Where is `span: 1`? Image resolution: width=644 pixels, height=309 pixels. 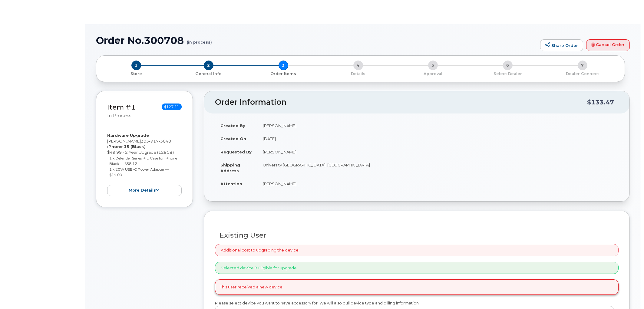
span: 1 is located at coordinates (136, 66).